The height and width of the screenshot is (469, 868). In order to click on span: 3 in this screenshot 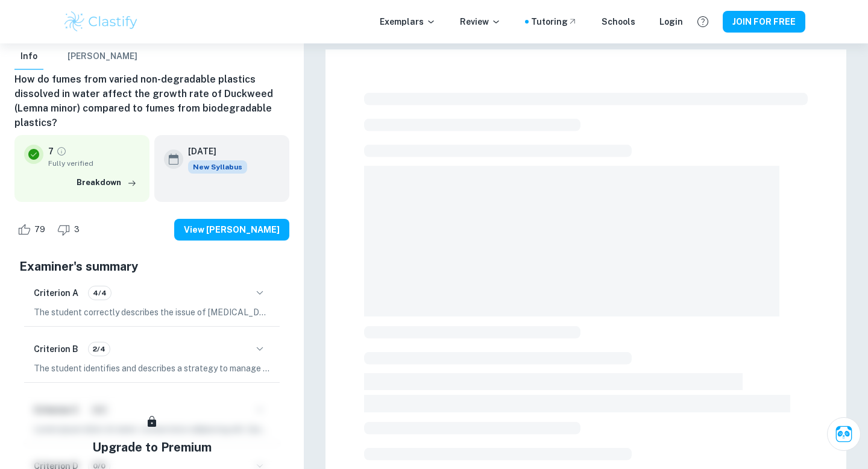, I will do `click(77, 229)`.